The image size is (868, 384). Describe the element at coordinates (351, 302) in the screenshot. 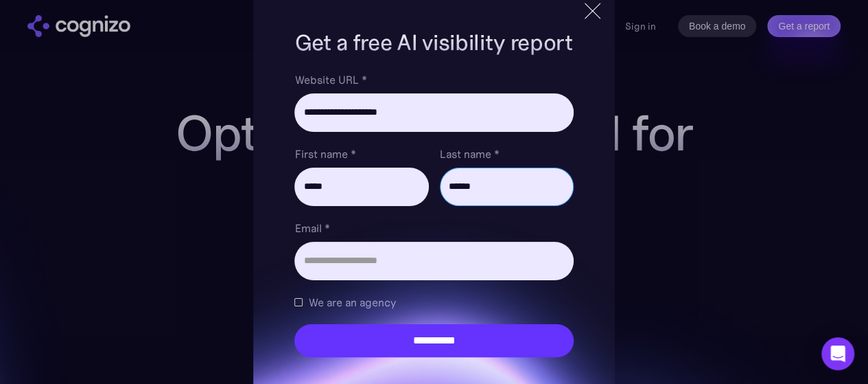

I see `span: We are an agency` at that location.